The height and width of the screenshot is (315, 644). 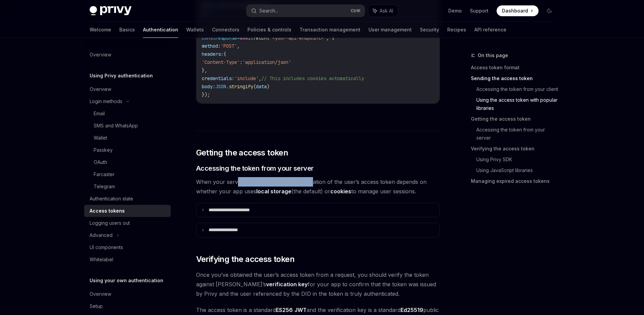 I want to click on span: Verifying the access token, so click(x=245, y=259).